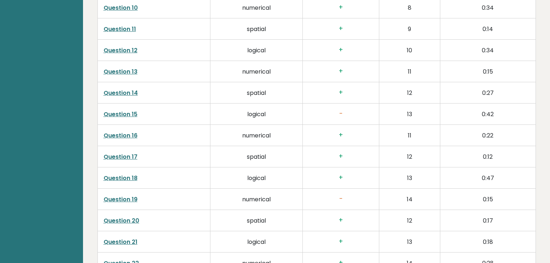 This screenshot has height=263, width=550. I want to click on a: Question 21, so click(121, 242).